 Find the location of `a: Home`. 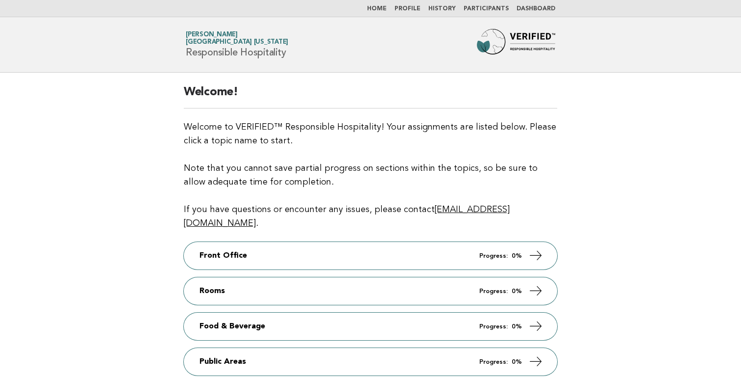

a: Home is located at coordinates (377, 9).